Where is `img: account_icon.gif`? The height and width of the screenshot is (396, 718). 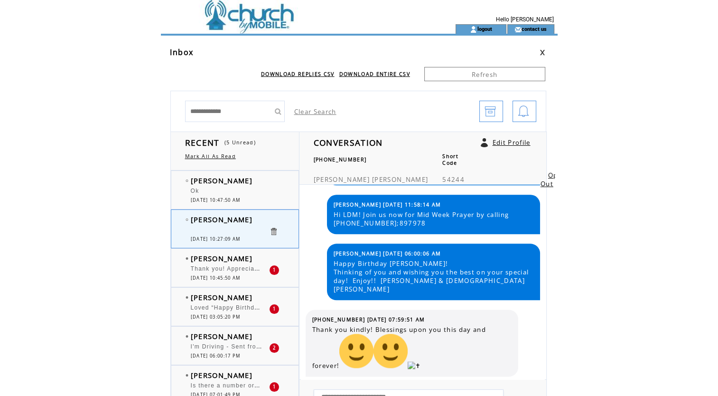
img: account_icon.gif is located at coordinates (473, 29).